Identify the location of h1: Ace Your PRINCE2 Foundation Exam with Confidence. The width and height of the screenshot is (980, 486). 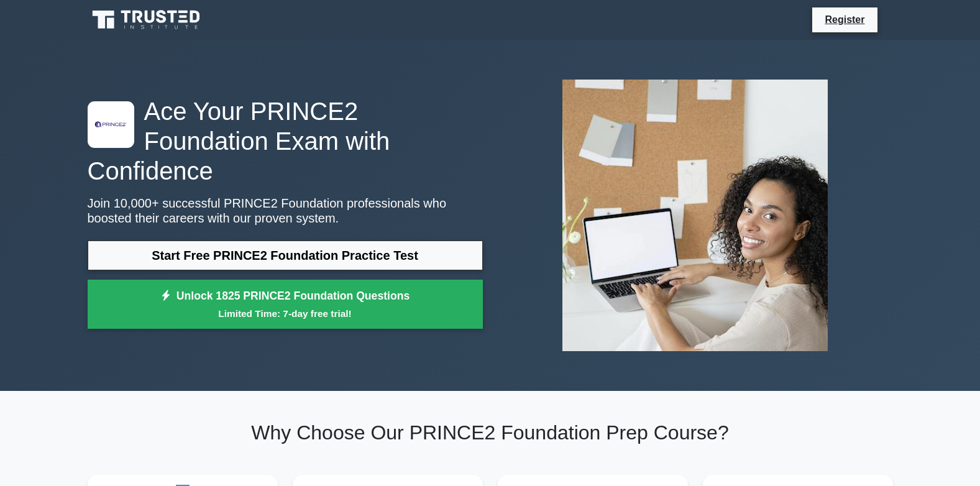
(285, 141).